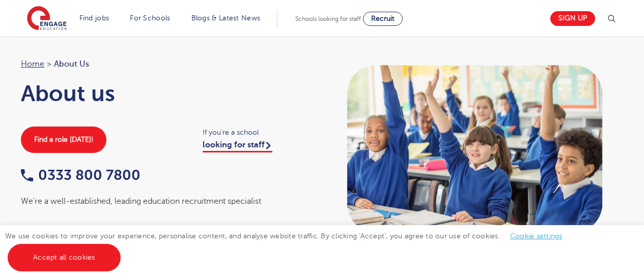  Describe the element at coordinates (65, 258) in the screenshot. I see `a: Accept all cookies` at that location.